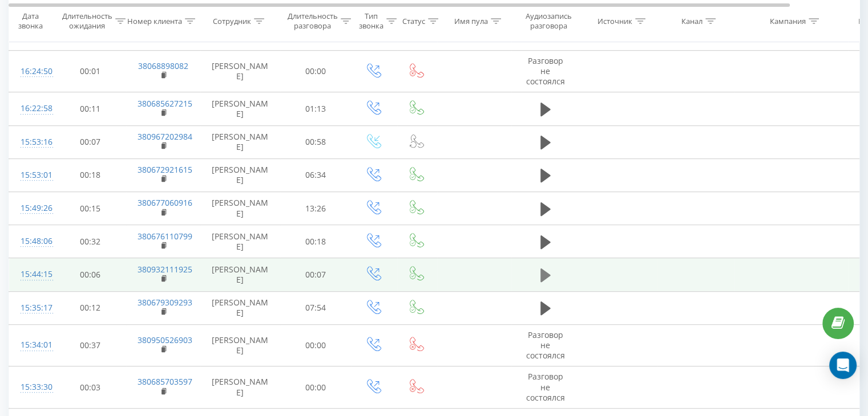 The width and height of the screenshot is (868, 416). What do you see at coordinates (90, 209) in the screenshot?
I see `td: 00:15` at bounding box center [90, 209].